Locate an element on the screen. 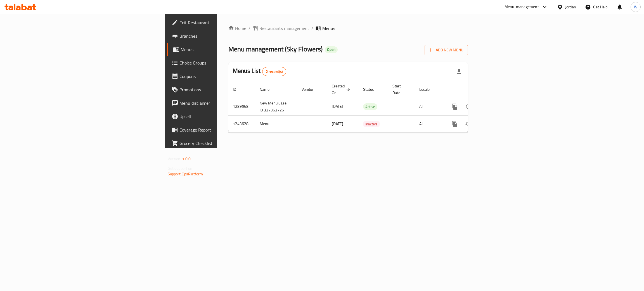 This screenshot has height=291, width=644. span: Locale is located at coordinates (428, 89).